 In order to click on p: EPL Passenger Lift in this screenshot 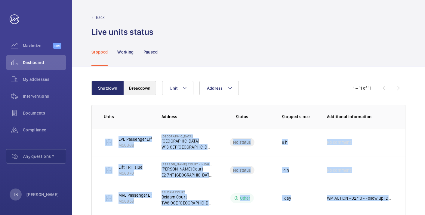, I will do `click(136, 139)`.